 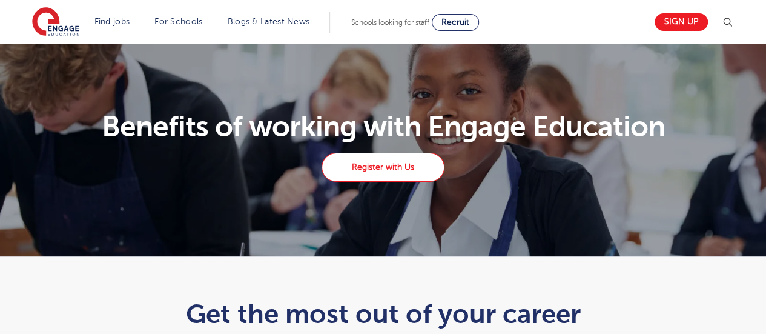 What do you see at coordinates (112, 21) in the screenshot?
I see `a: Find jobs` at bounding box center [112, 21].